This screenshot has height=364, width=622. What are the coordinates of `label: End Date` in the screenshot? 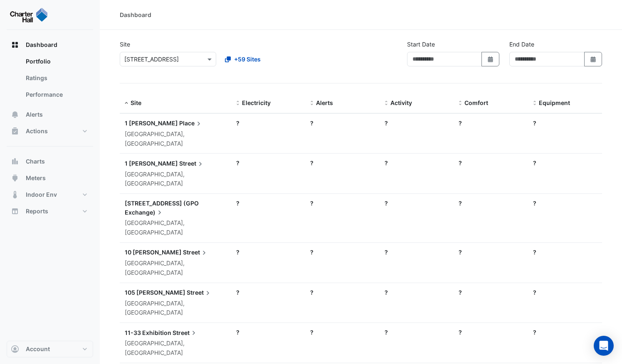 It's located at (522, 44).